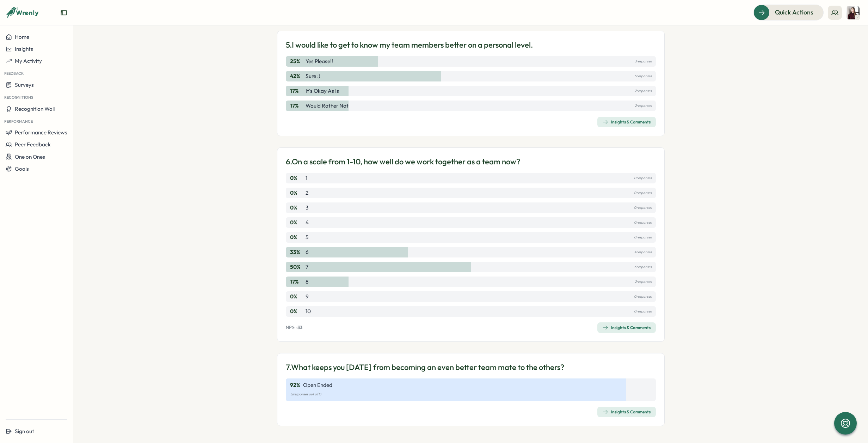 The image size is (868, 443). Describe the element at coordinates (313, 76) in the screenshot. I see `p: Sure :)` at that location.